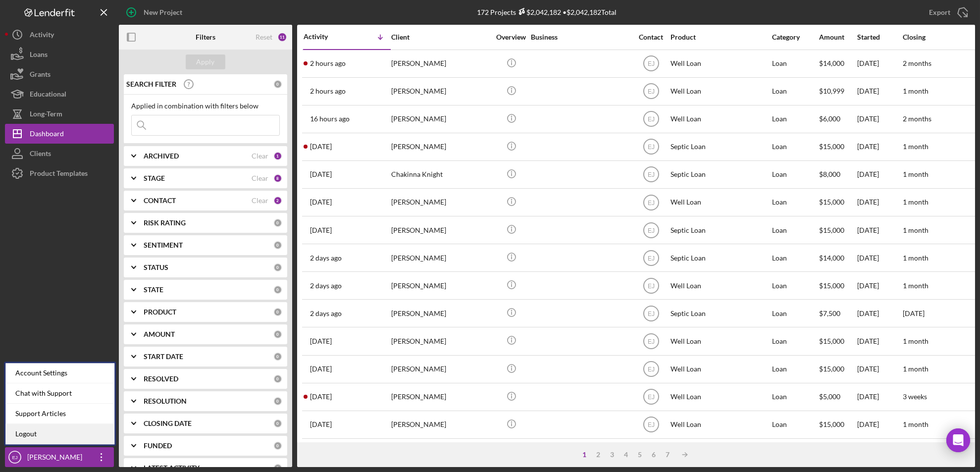  I want to click on div: 2, so click(599, 455).